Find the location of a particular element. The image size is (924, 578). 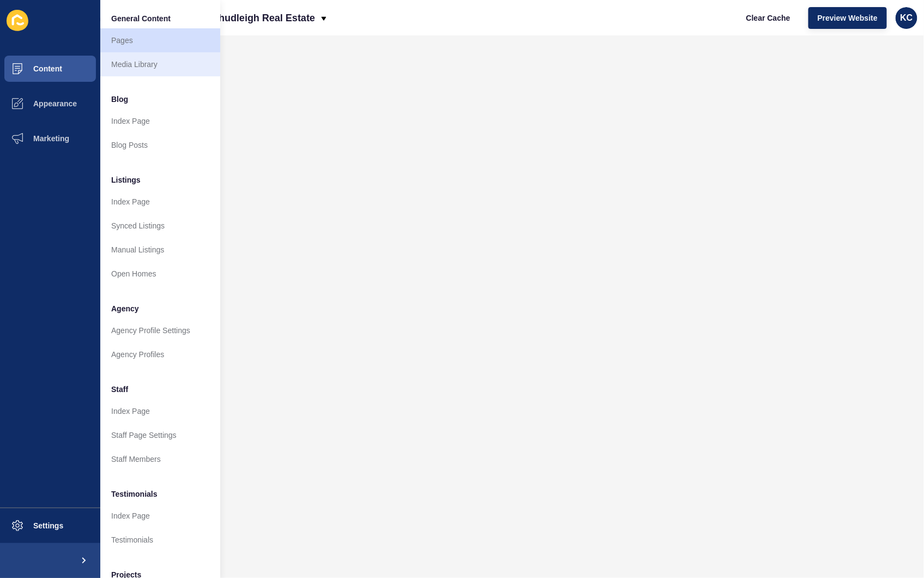

a: Pages is located at coordinates (160, 40).